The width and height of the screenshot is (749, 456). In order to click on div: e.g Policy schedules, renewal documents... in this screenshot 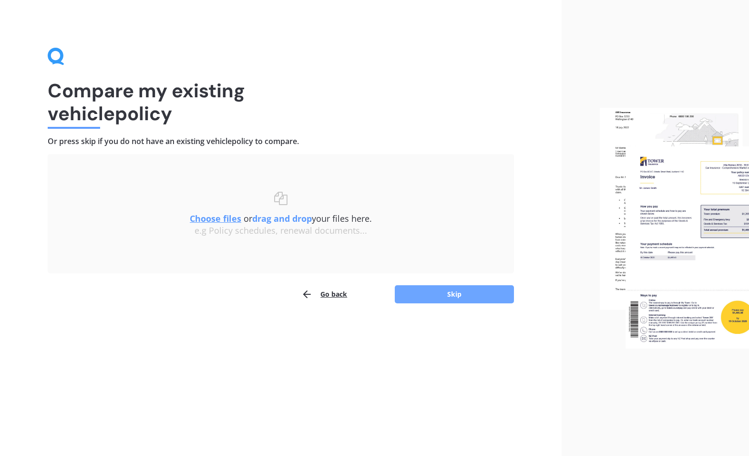, I will do `click(281, 231)`.